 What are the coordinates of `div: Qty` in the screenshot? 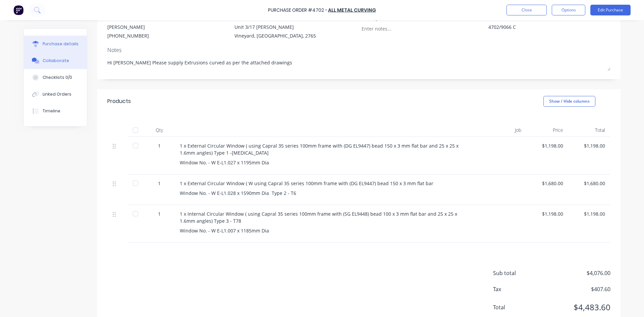 It's located at (159, 130).